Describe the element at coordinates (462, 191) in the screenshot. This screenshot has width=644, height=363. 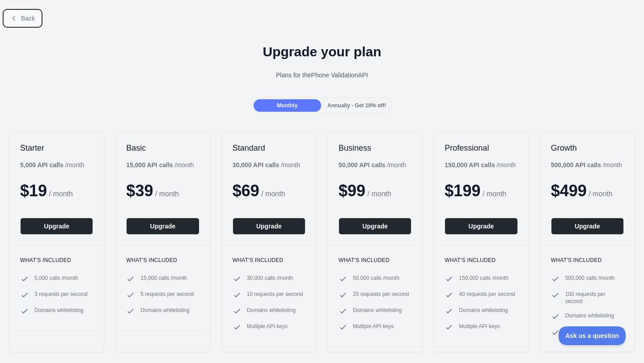
I see `span: $ 199` at that location.